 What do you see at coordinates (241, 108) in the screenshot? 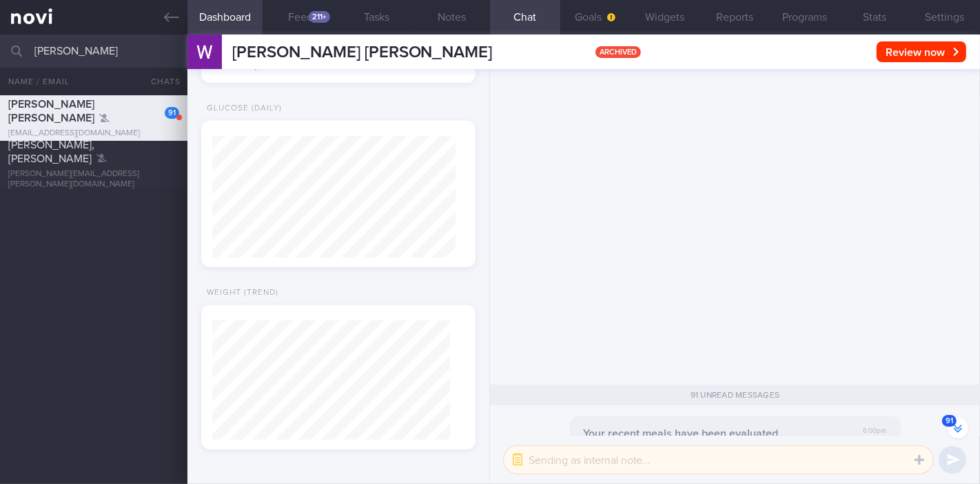
I see `div: Glucose (Daily)` at bounding box center [241, 108].